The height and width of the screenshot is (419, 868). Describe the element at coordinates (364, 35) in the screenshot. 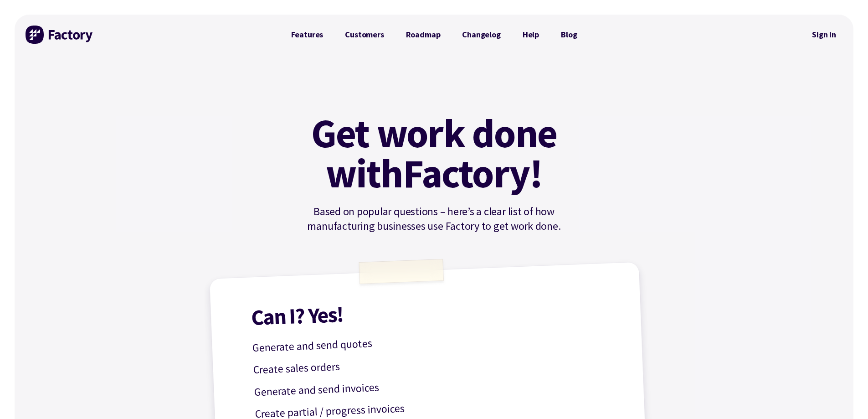

I see `a: Customers` at that location.